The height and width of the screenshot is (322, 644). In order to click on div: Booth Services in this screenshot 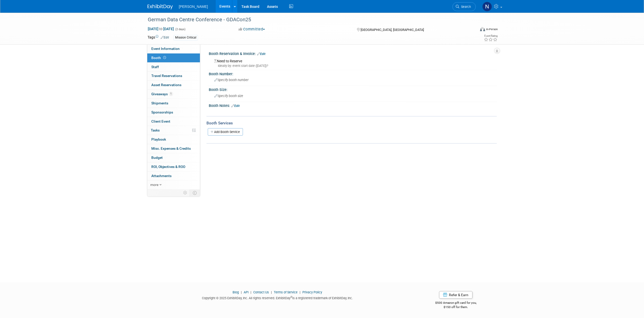, I will do `click(351, 123)`.